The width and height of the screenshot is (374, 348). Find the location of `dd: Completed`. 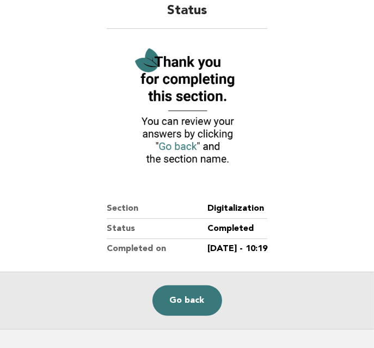

dd: Completed is located at coordinates (238, 229).